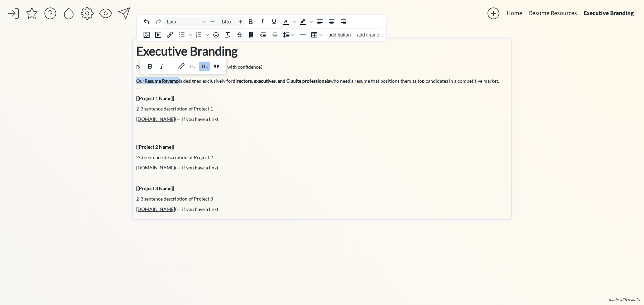 The image size is (644, 305). What do you see at coordinates (340, 35) in the screenshot?
I see `span: add button` at bounding box center [340, 35].